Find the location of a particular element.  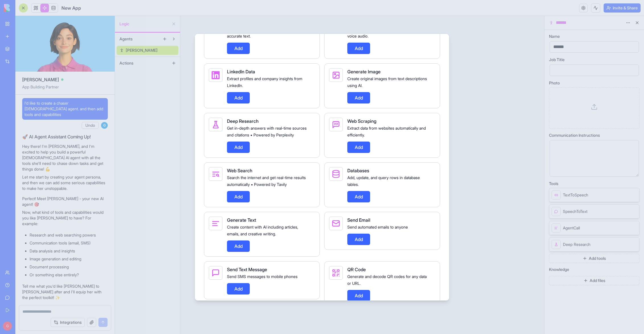

span: Deep Research is located at coordinates (243, 121).